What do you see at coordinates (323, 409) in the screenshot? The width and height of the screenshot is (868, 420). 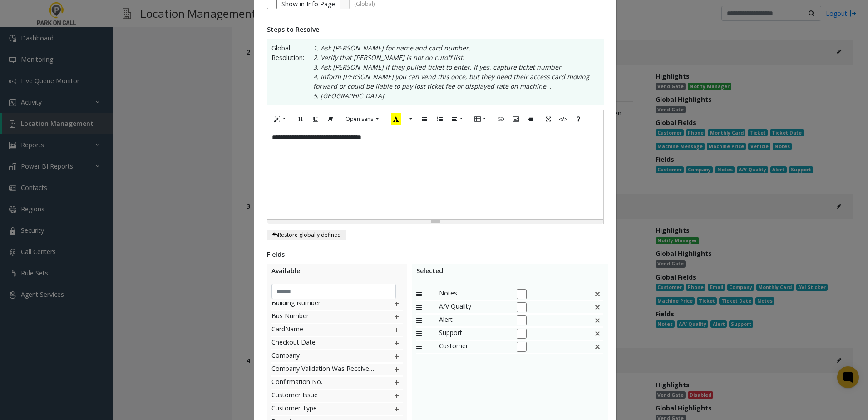 I see `span: Customer Type` at bounding box center [323, 409].